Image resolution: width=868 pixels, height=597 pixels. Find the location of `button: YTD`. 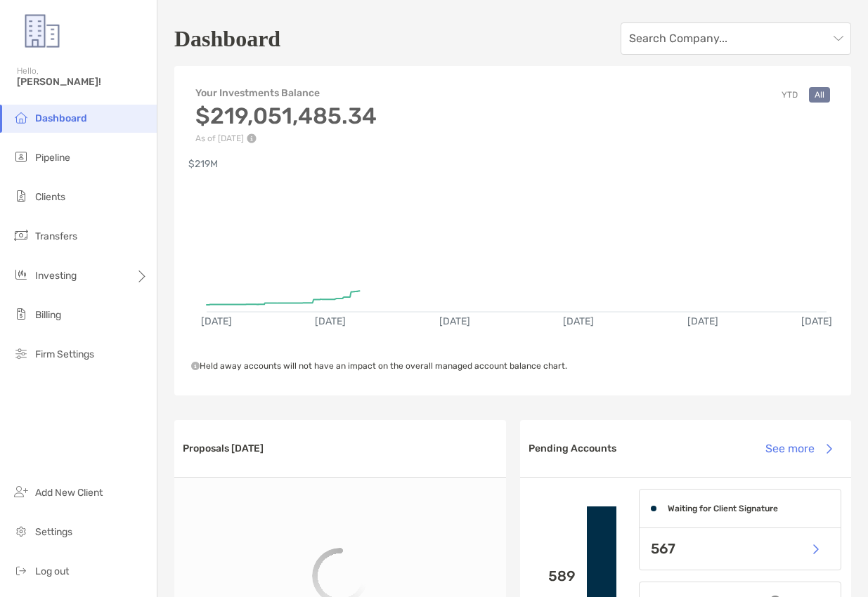

button: YTD is located at coordinates (789, 94).